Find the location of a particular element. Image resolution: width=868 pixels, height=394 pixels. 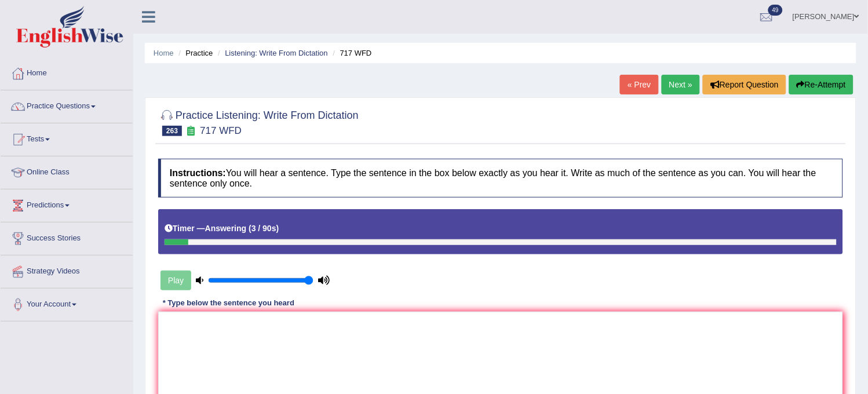

span: 263 is located at coordinates (172, 131).